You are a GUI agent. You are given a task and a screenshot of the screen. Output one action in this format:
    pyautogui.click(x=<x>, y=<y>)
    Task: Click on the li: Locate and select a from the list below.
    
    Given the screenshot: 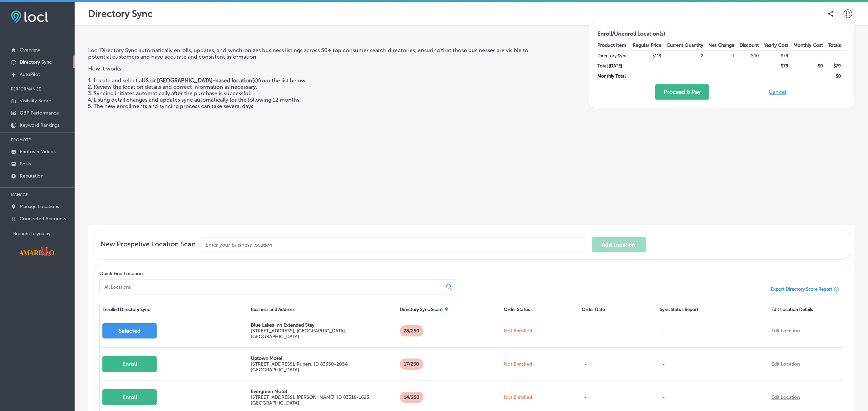 What is the action you would take?
    pyautogui.click(x=319, y=80)
    